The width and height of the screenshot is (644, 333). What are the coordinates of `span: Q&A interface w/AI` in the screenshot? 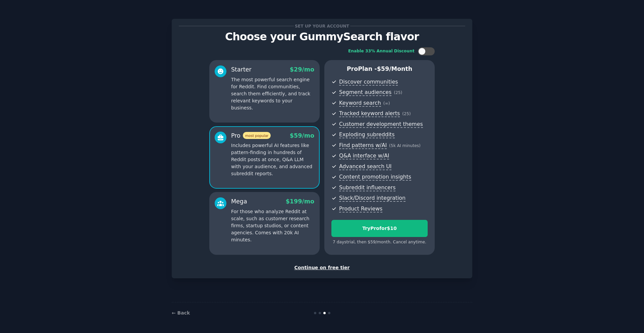 It's located at (364, 155).